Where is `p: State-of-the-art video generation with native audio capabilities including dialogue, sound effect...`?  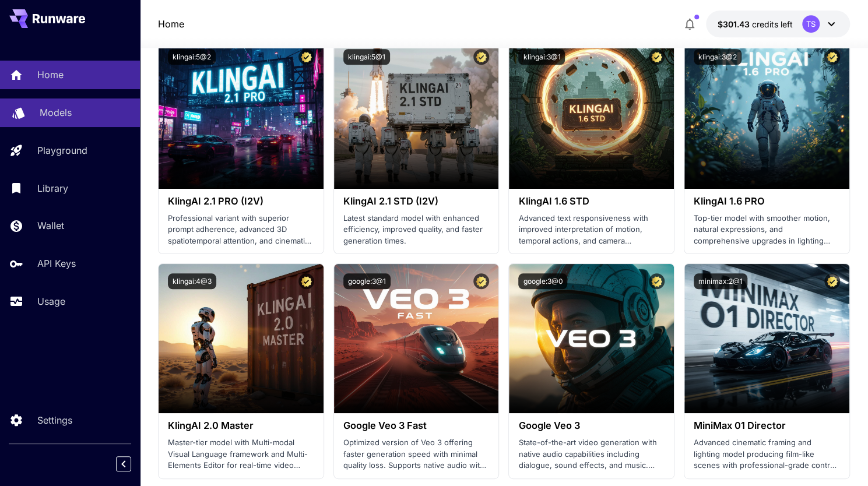
p: State-of-the-art video generation with native audio capabilities including dialogue, sound effect... is located at coordinates (591, 454).